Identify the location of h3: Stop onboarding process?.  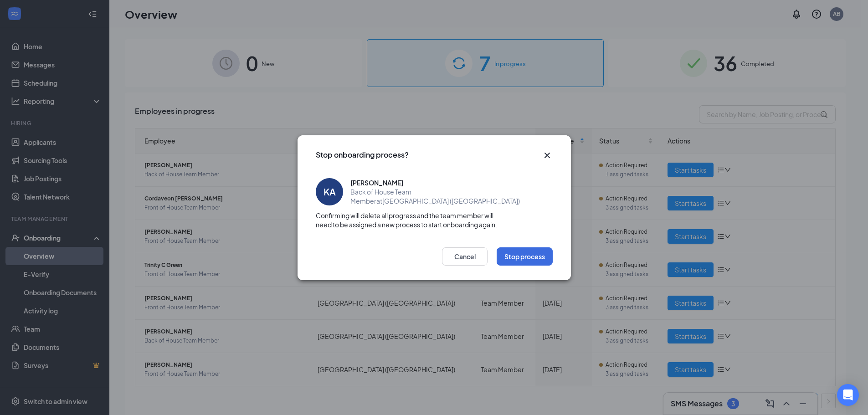
(362, 155).